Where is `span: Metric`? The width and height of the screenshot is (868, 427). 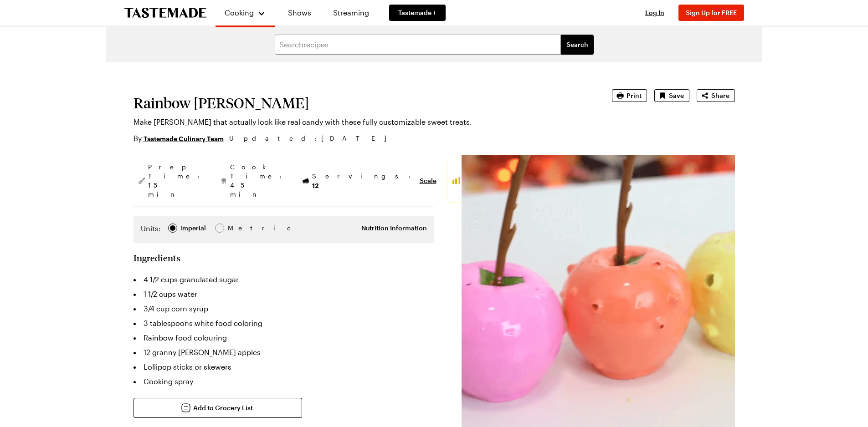 span: Metric is located at coordinates (238, 228).